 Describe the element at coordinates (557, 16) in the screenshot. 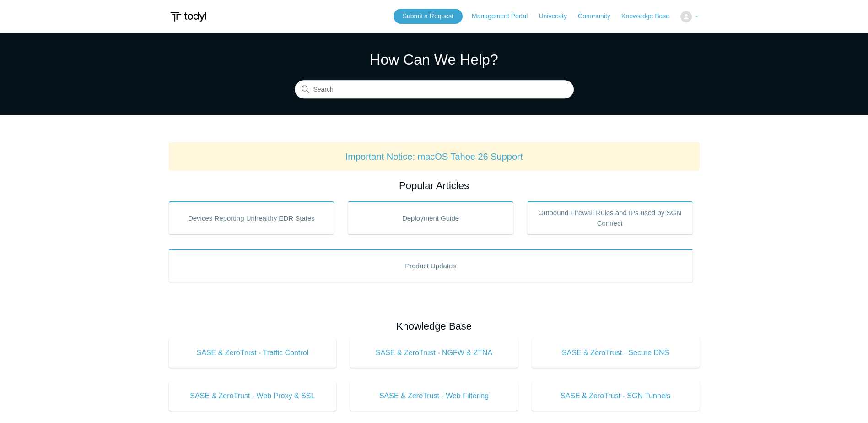

I see `a: University` at that location.